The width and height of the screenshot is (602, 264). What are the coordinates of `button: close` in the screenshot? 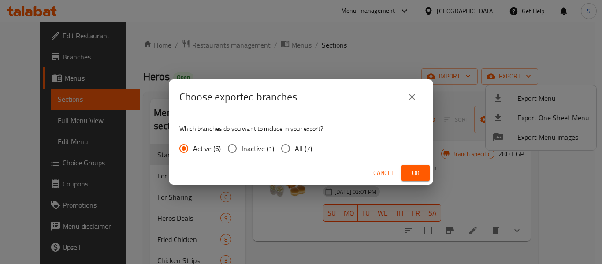 It's located at (412, 97).